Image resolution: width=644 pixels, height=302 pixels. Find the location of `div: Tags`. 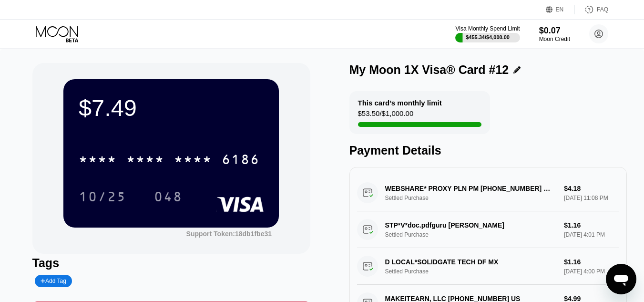

div: Tags is located at coordinates (171, 263).